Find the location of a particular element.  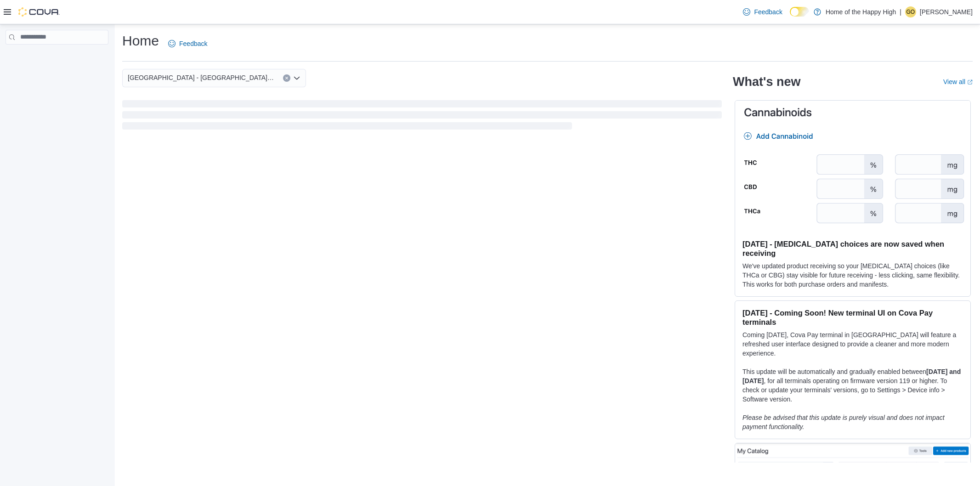

p: Home of the Happy High is located at coordinates (860, 12).